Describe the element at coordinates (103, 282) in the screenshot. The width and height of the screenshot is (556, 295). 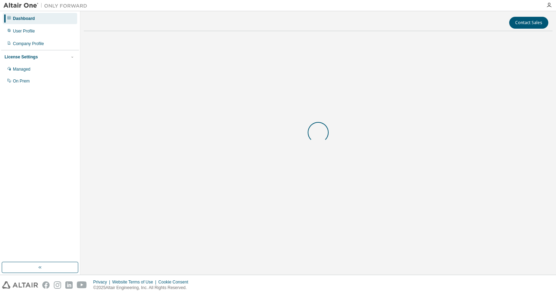
I see `div: Privacy` at that location.